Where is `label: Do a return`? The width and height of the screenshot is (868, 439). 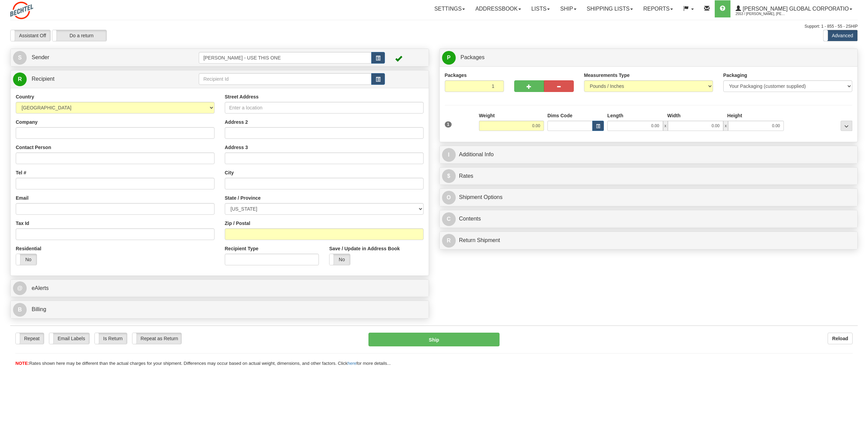
label: Do a return is located at coordinates (79, 36).